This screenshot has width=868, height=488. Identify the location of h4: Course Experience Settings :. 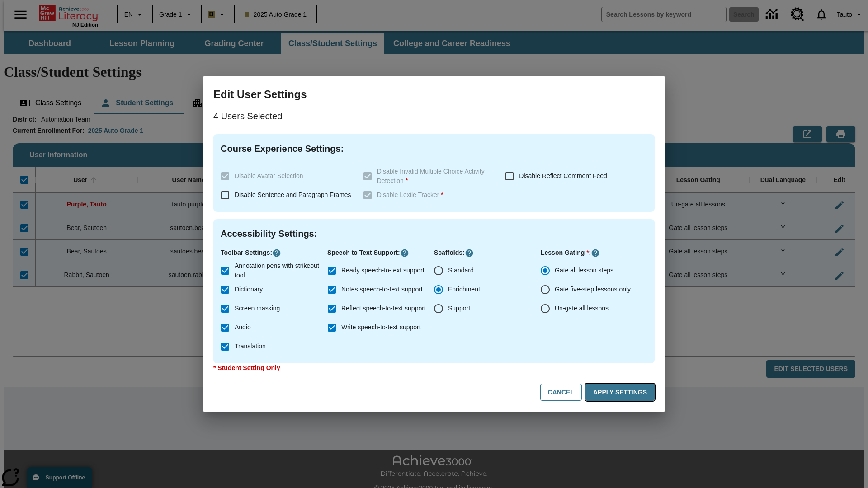
(434, 148).